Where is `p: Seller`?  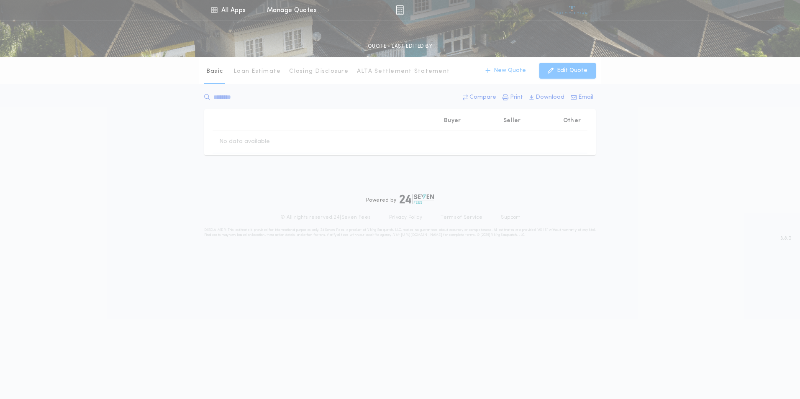 p: Seller is located at coordinates (512, 121).